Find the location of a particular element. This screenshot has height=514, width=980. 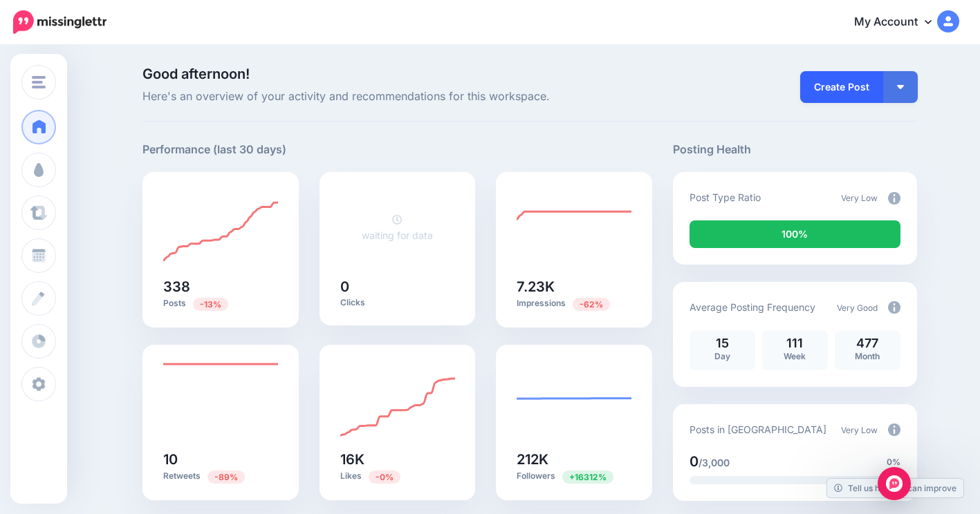

h5: Posting Health is located at coordinates (795, 149).